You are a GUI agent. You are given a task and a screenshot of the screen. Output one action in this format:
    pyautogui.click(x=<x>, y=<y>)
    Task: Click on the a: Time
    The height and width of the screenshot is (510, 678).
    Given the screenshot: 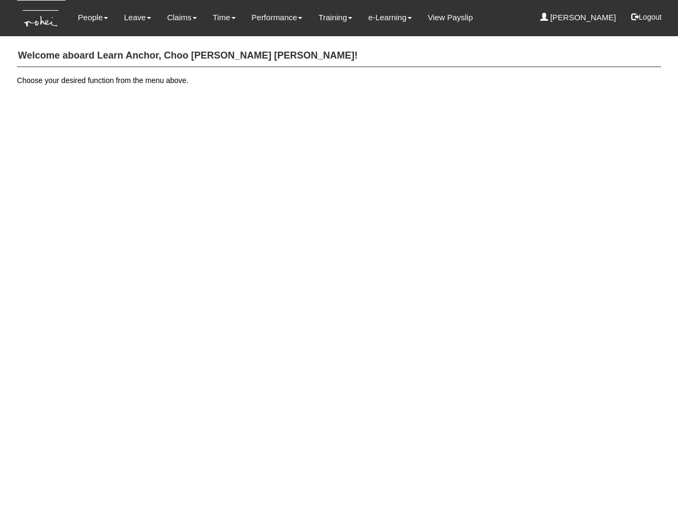 What is the action you would take?
    pyautogui.click(x=224, y=18)
    